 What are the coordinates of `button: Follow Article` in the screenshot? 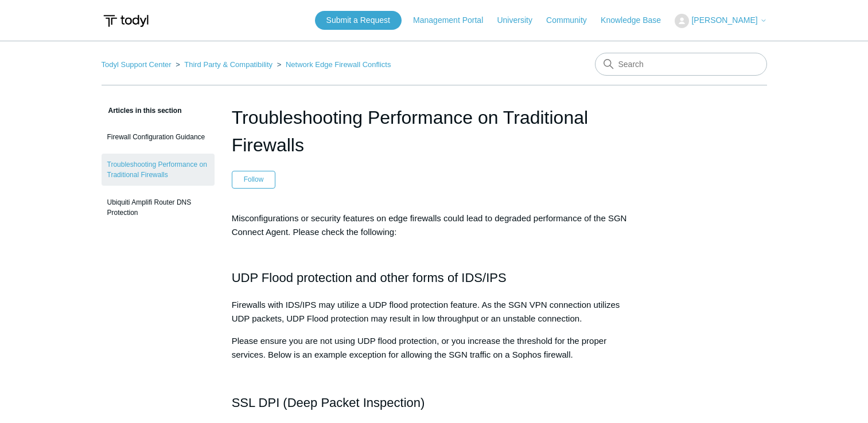 It's located at (253, 180).